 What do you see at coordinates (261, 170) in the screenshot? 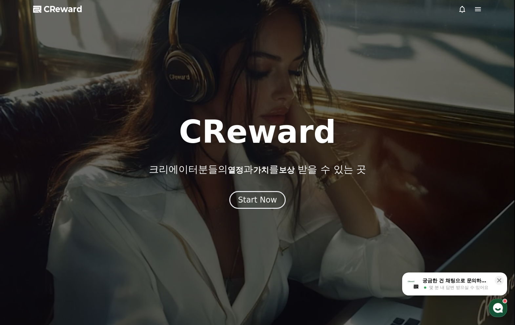
I see `span: 가치` at bounding box center [261, 170].